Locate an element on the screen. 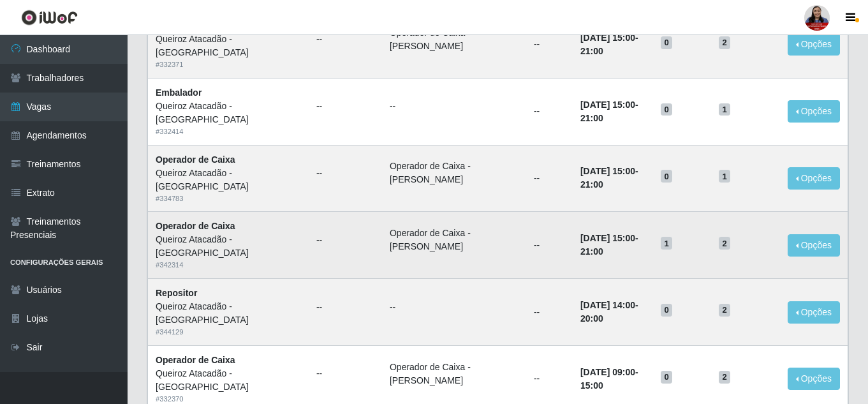  strong: Repositor is located at coordinates (176, 293).